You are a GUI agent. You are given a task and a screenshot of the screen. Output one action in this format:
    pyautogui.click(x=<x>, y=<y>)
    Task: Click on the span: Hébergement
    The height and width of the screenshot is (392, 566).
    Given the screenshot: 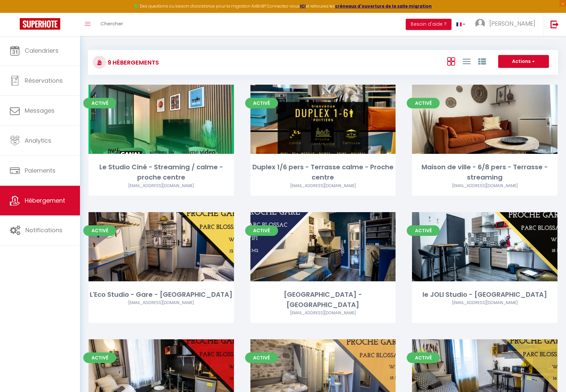 What is the action you would take?
    pyautogui.click(x=45, y=200)
    